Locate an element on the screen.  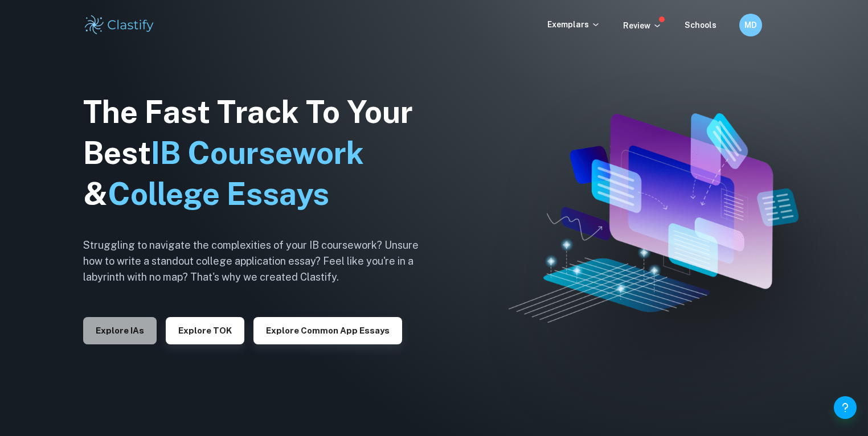
img: Clastify hero is located at coordinates (653, 218).